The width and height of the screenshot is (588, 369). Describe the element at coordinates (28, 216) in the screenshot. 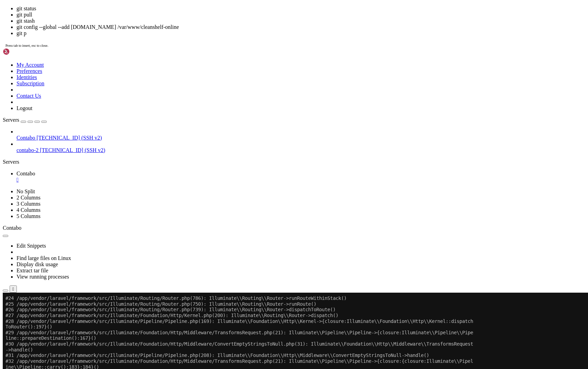

I see `a: 5 Columns` at that location.